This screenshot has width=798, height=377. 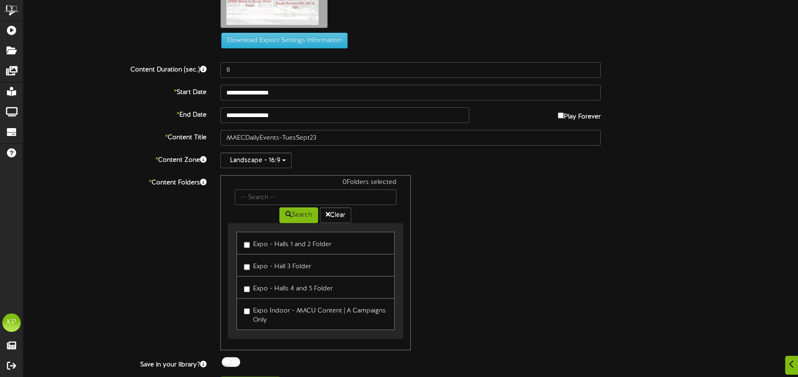 I want to click on button: Landscape - 16:9, so click(x=256, y=161).